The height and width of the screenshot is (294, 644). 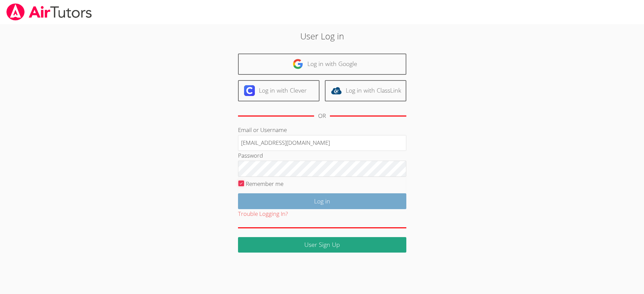 I want to click on img: clever-logo-6eab21bc6e7a338710f1a6ff85c0baf02591cd810cc4098c63d3a4b26e2feb20.svg, so click(x=249, y=91).